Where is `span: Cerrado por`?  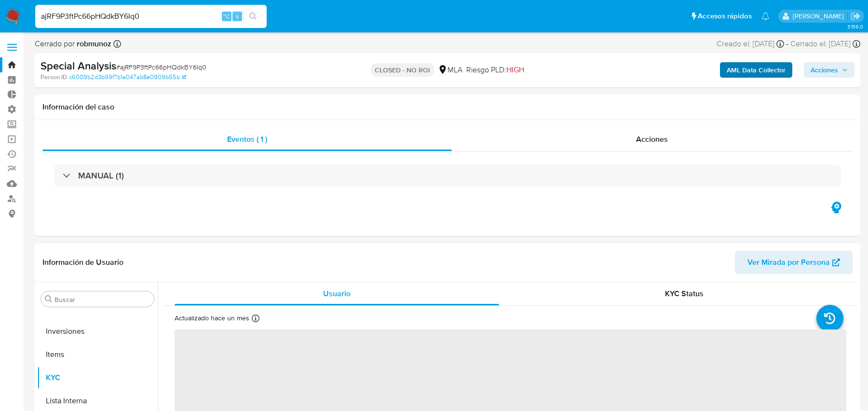
span: Cerrado por is located at coordinates (73, 44).